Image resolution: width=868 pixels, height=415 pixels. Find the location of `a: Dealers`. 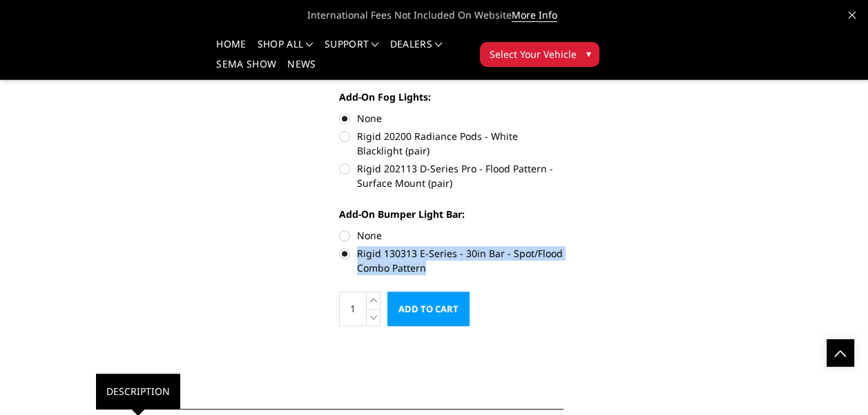

a: Dealers is located at coordinates (416, 49).